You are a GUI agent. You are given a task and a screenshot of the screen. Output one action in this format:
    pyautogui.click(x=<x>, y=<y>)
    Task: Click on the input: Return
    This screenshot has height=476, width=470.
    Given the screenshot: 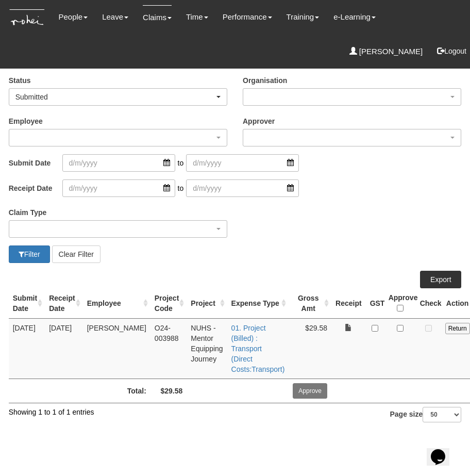 What is the action you would take?
    pyautogui.click(x=457, y=329)
    